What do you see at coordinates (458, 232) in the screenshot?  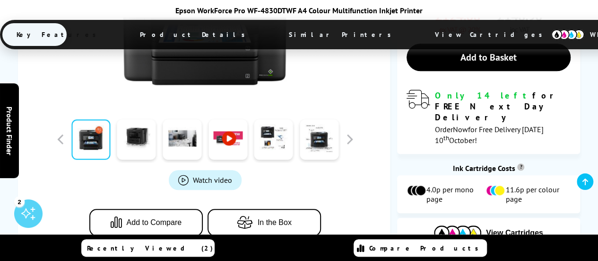 I see `img: Cartridges` at bounding box center [458, 232].